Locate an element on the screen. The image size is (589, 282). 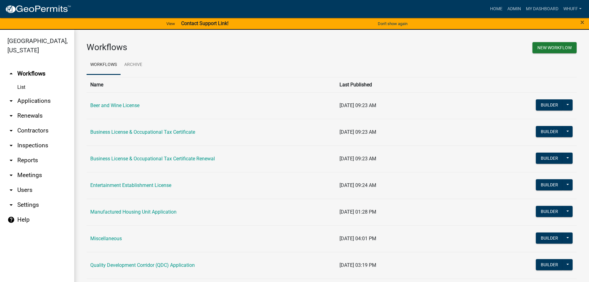
a: Manufactured Housing Unit Application is located at coordinates (133, 211).